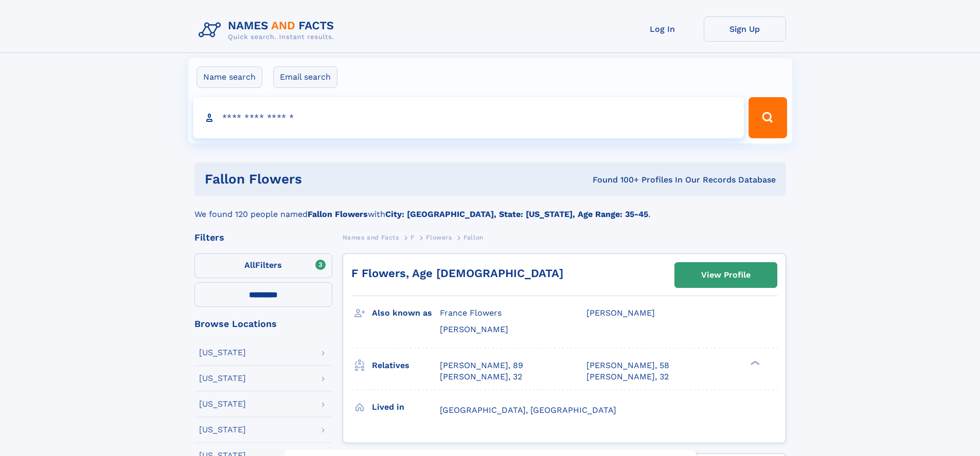 The width and height of the screenshot is (980, 456). Describe the element at coordinates (406, 366) in the screenshot. I see `h3: Relatives` at that location.